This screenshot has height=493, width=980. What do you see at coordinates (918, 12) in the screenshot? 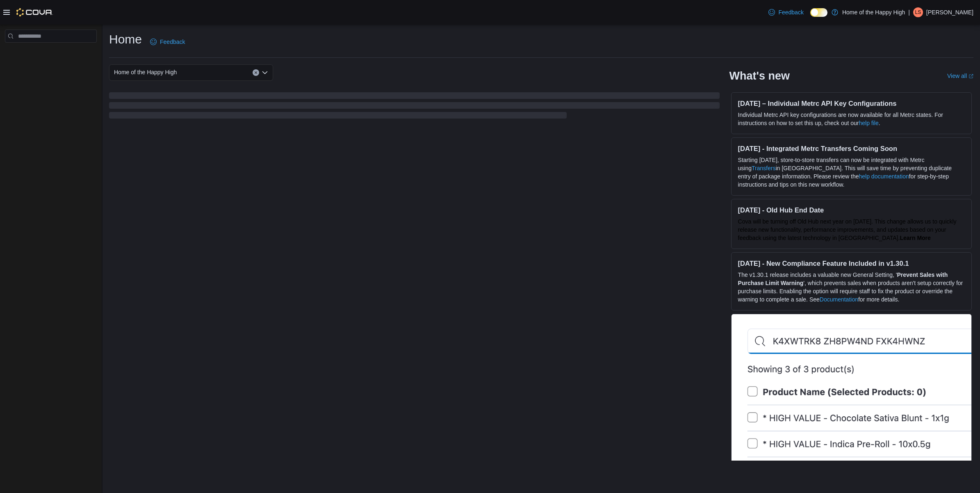
I see `div: Leah Snow` at bounding box center [918, 12].